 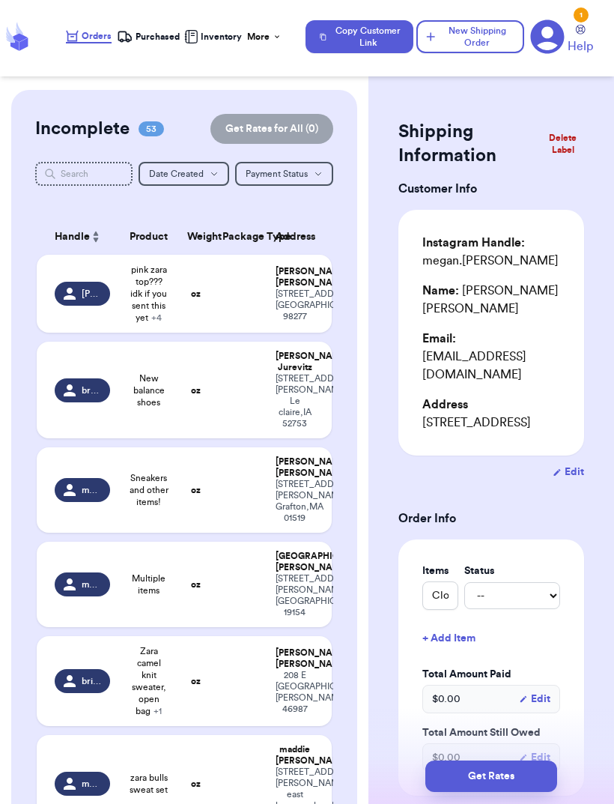 I want to click on span: Sneakers and other items!, so click(x=148, y=490).